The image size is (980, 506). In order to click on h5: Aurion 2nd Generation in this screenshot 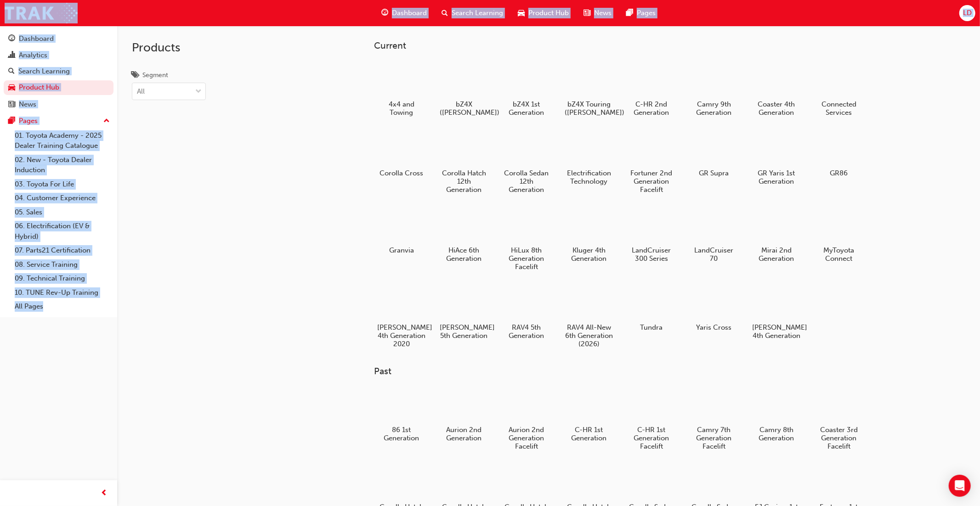, I will do `click(463, 434)`.